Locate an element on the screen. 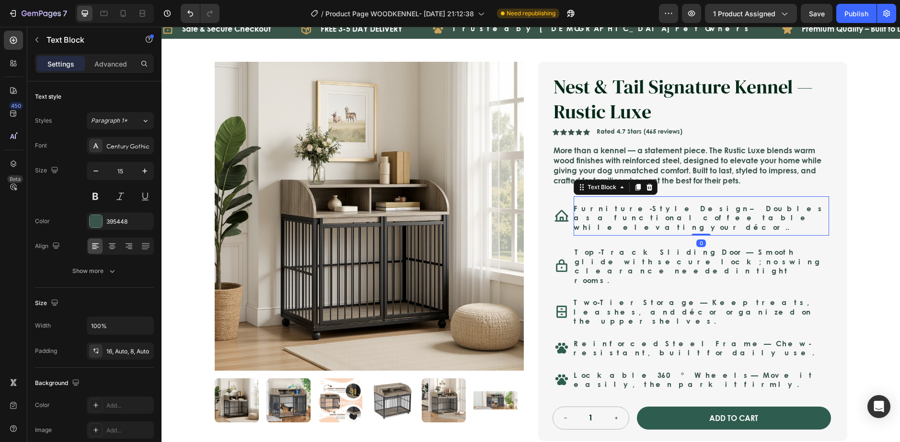  strong: Two-Tier Storage is located at coordinates (475, 275).